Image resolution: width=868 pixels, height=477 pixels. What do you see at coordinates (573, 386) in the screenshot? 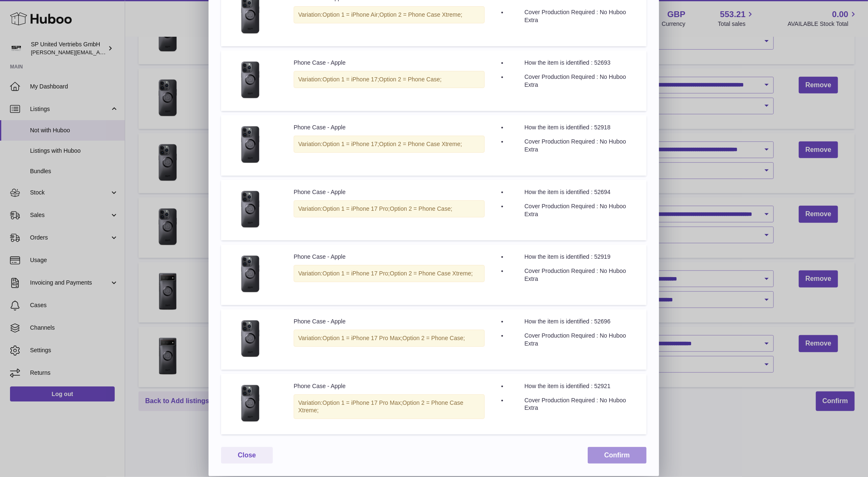
I see `li: How the item is identified : 52921` at bounding box center [573, 386].